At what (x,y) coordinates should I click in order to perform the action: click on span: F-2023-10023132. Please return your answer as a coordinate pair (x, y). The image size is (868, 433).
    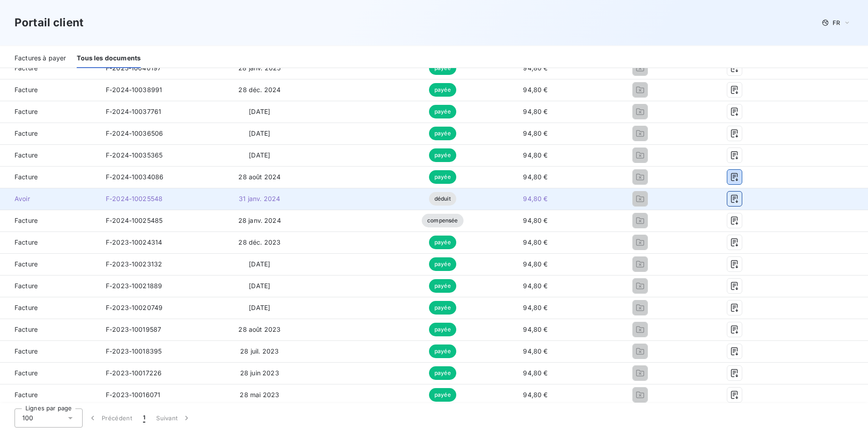
    Looking at the image, I should click on (134, 264).